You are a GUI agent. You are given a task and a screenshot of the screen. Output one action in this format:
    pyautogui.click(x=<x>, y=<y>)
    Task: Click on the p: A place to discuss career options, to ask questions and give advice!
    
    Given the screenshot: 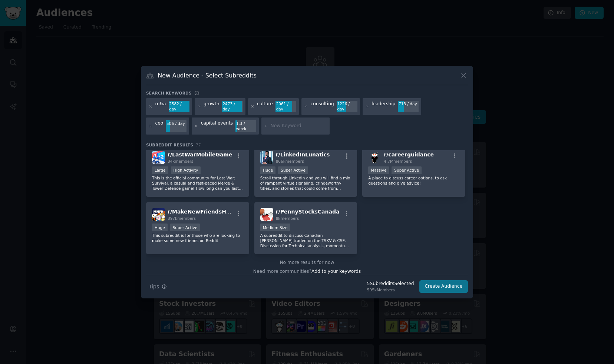 What is the action you would take?
    pyautogui.click(x=414, y=181)
    